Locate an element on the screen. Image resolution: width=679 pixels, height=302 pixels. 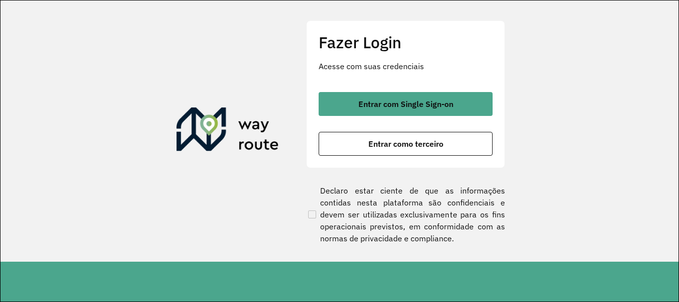
h2: Fazer Login is located at coordinates (406, 42).